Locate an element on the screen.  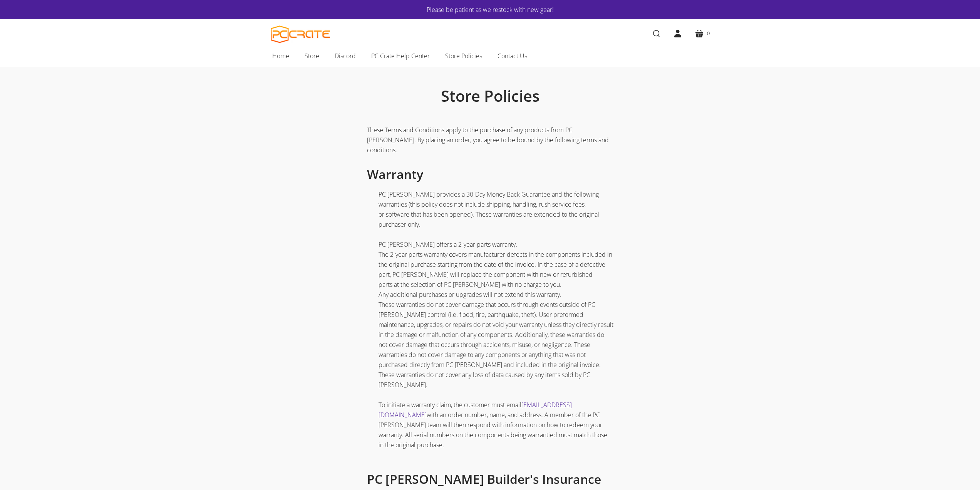
span: 0 is located at coordinates (708, 33).